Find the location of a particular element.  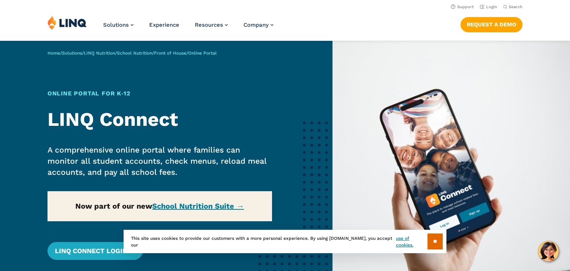

button: Hello, have a question? Let’s chat. is located at coordinates (548, 251).